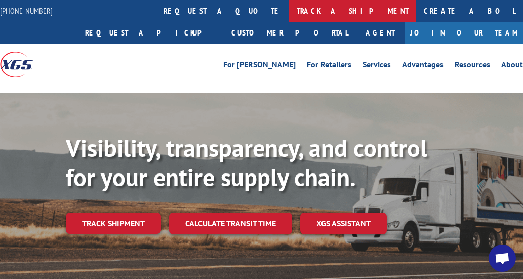 The image size is (523, 279). What do you see at coordinates (290, 32) in the screenshot?
I see `a: Customer Portal` at bounding box center [290, 32].